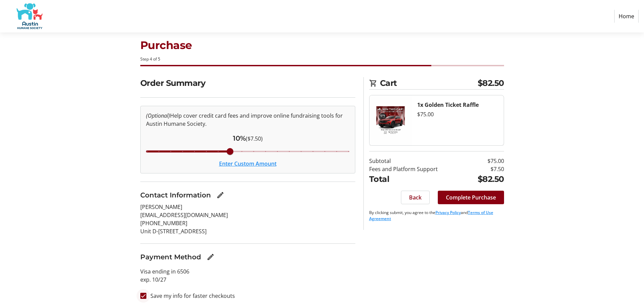 The height and width of the screenshot is (308, 644). What do you see at coordinates (418, 169) in the screenshot?
I see `td: Fees and Platform Support` at bounding box center [418, 169].